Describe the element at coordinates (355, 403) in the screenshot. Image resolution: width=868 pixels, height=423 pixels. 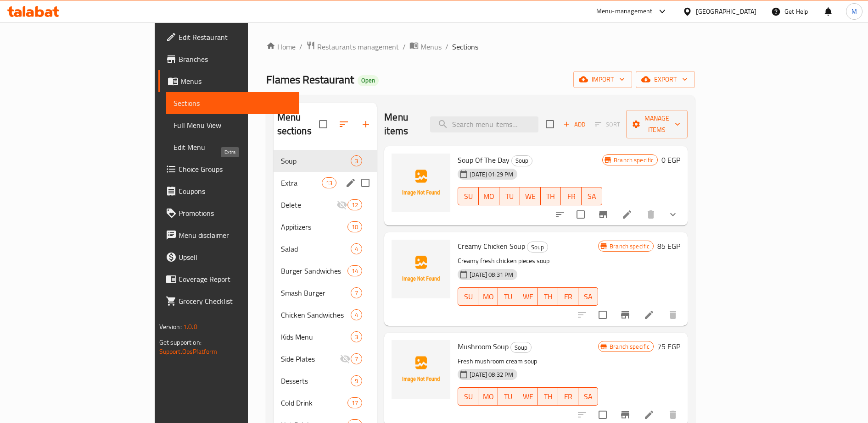
I see `span: 17` at that location.